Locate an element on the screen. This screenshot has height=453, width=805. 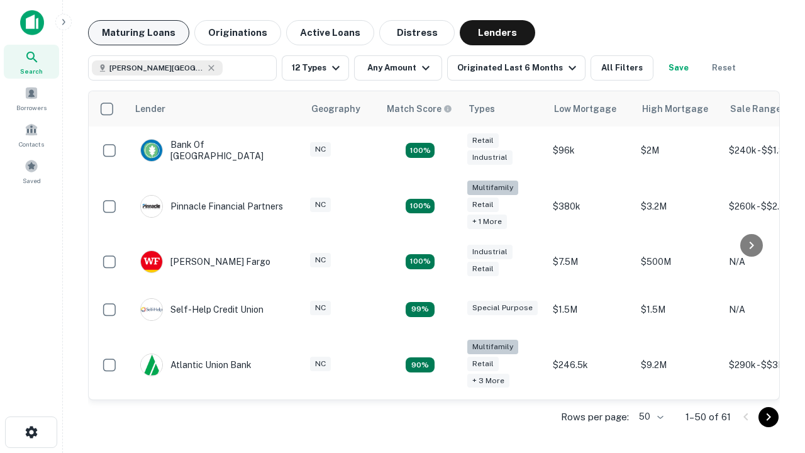
span: Saved is located at coordinates (31, 180).